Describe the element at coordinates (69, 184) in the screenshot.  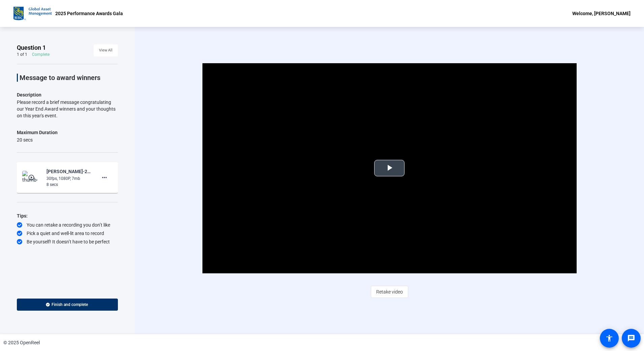
I see `div: 8 secs` at that location.